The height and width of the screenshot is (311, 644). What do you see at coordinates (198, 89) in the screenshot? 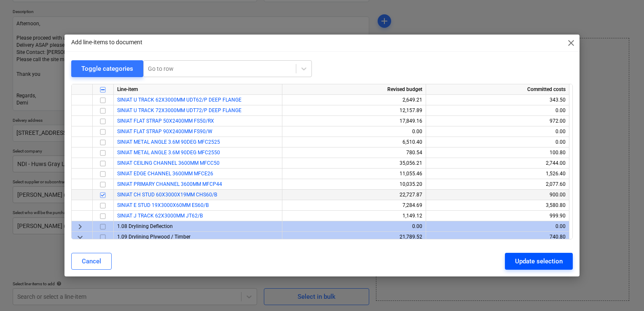
I see `div: Line-item` at bounding box center [198, 89].